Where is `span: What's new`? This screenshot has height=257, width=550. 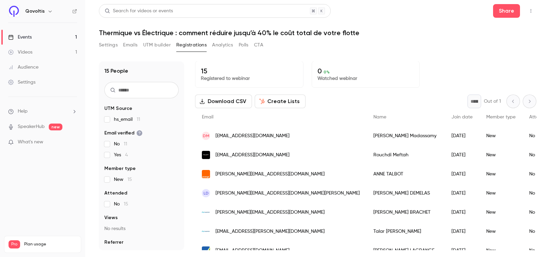
span: What's new is located at coordinates (30, 142).